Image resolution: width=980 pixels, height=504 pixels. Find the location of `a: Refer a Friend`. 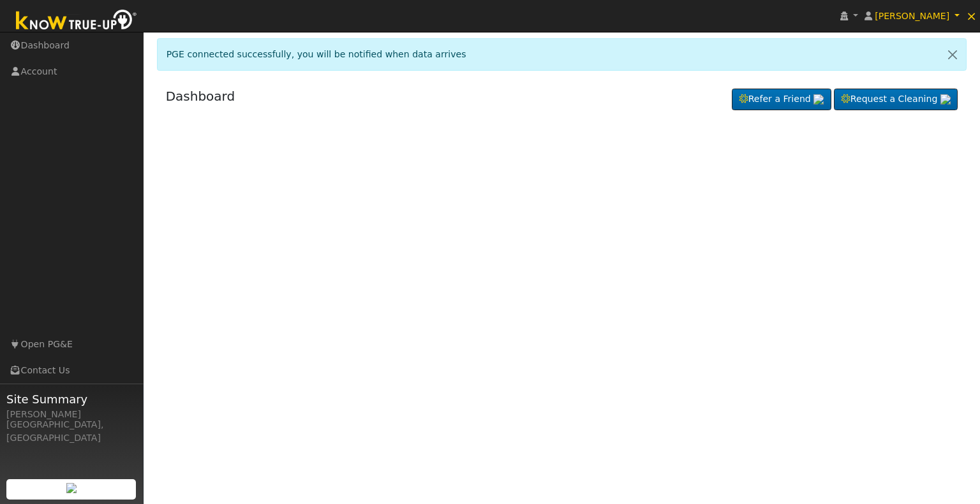

a: Refer a Friend is located at coordinates (782, 100).